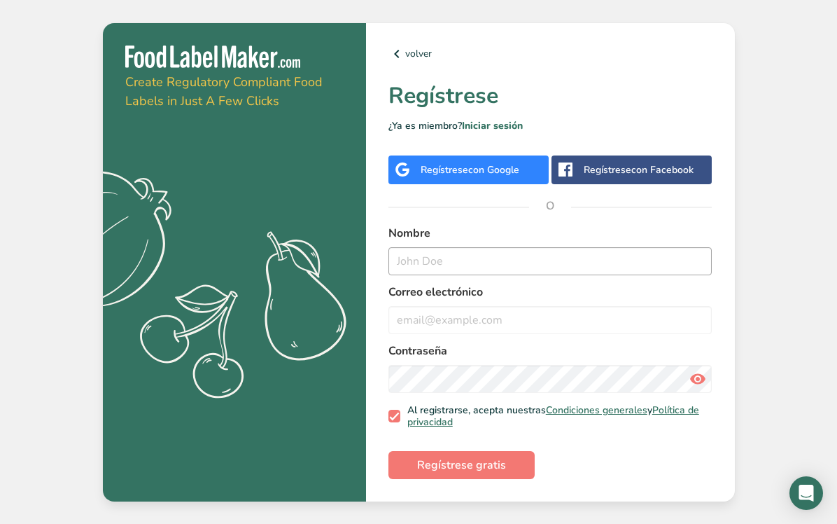 The height and width of the screenshot is (524, 837). I want to click on h1: Regístrese, so click(550, 96).